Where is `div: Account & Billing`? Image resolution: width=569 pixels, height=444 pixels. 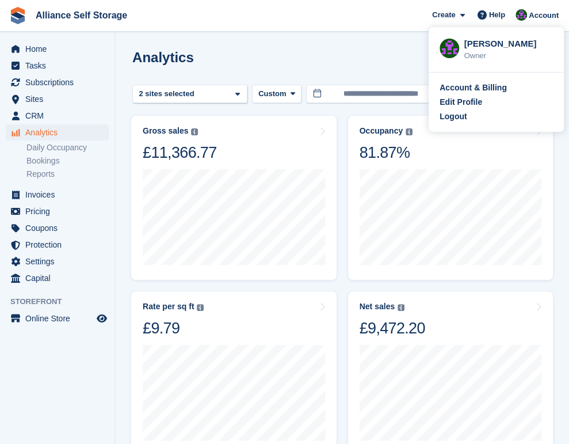
div: Account & Billing is located at coordinates (473, 87).